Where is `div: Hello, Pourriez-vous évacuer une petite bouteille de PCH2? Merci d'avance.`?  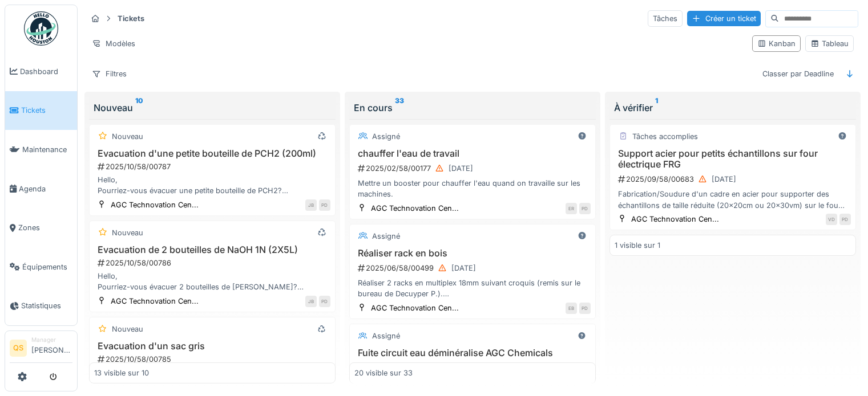 div: Hello, Pourriez-vous évacuer une petite bouteille de PCH2? Merci d'avance. is located at coordinates (212, 186).